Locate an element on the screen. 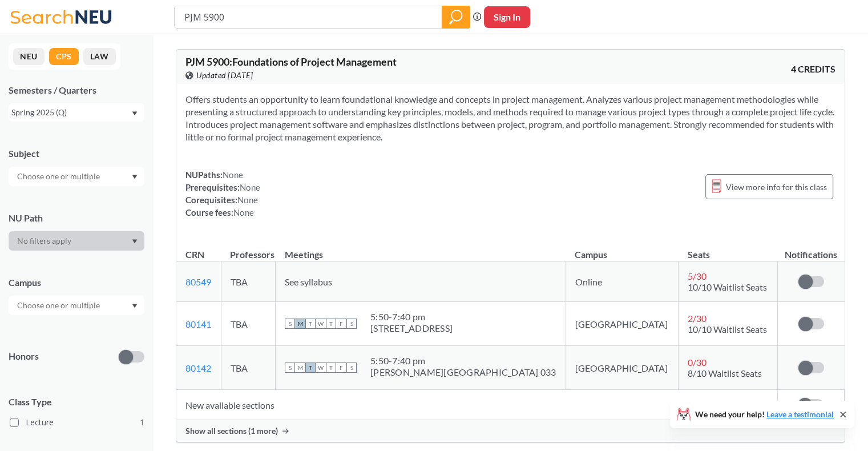  a: 80142 is located at coordinates (198, 368).